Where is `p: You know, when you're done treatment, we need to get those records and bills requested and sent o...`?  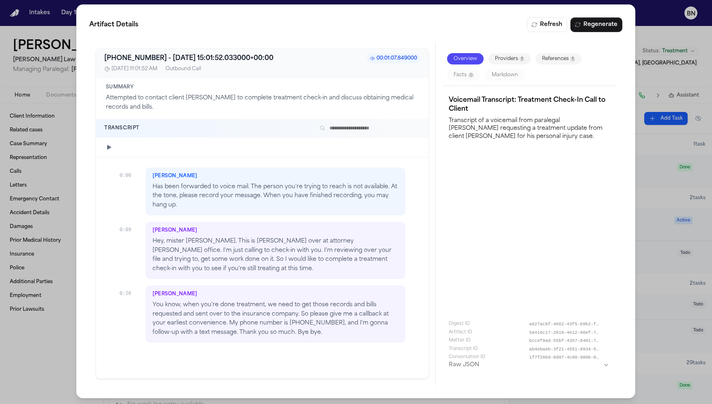 p: You know, when you're done treatment, we need to get those records and bills requested and sent o... is located at coordinates (275, 319).